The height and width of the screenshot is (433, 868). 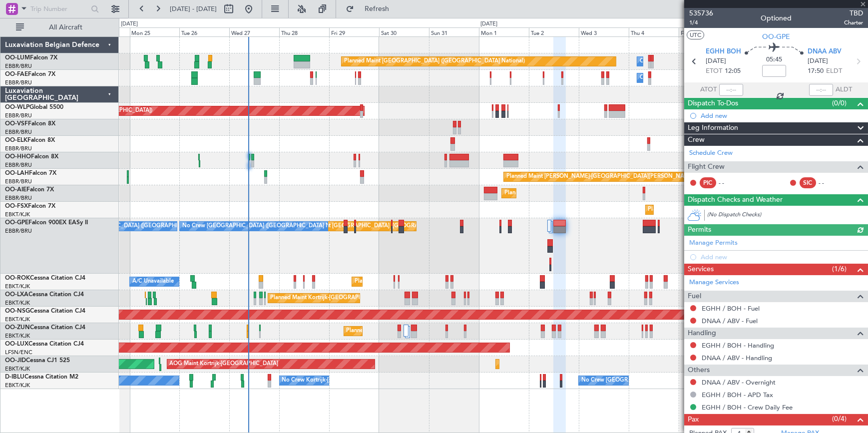 What do you see at coordinates (17, 295) in the screenshot?
I see `span: OO-LXA` at bounding box center [17, 295].